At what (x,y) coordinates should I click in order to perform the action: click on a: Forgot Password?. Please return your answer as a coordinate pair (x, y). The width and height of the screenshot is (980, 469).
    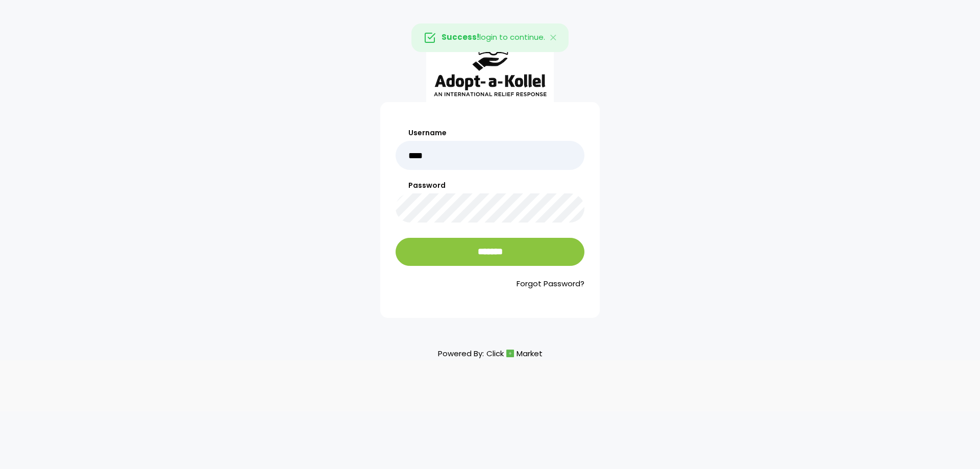
    Looking at the image, I should click on (490, 284).